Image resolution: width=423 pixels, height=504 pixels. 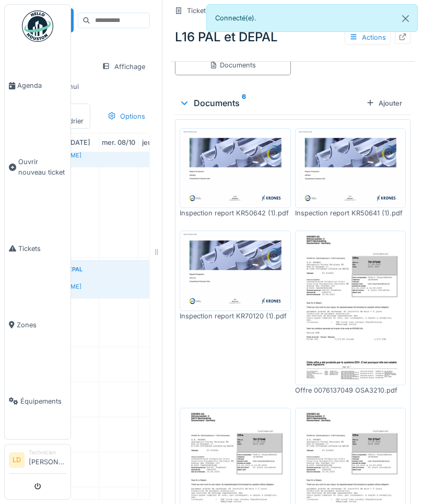 What do you see at coordinates (235, 271) in the screenshot?
I see `img: nt3wjdueeoixyhvho9k7ncdothli` at bounding box center [235, 271].